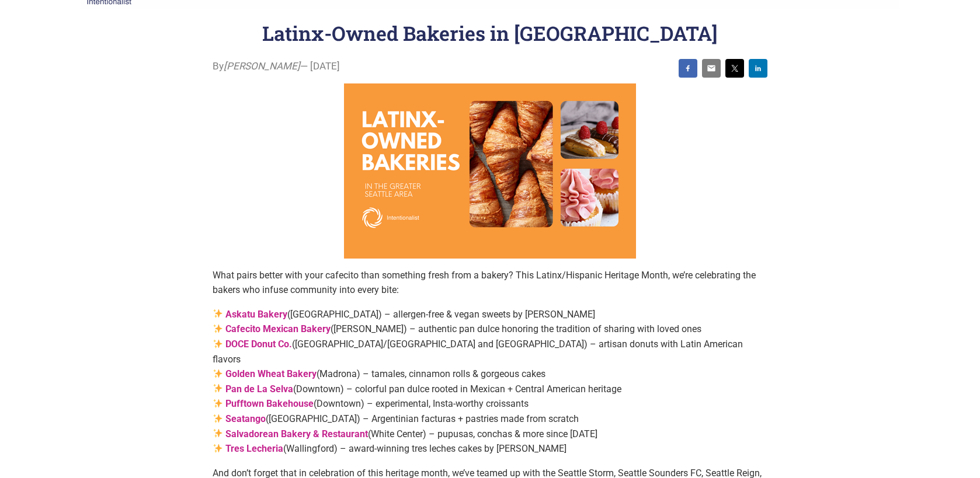 The width and height of the screenshot is (980, 478). What do you see at coordinates (277, 329) in the screenshot?
I see `a: Cafecito Mexican Bakery` at bounding box center [277, 329].